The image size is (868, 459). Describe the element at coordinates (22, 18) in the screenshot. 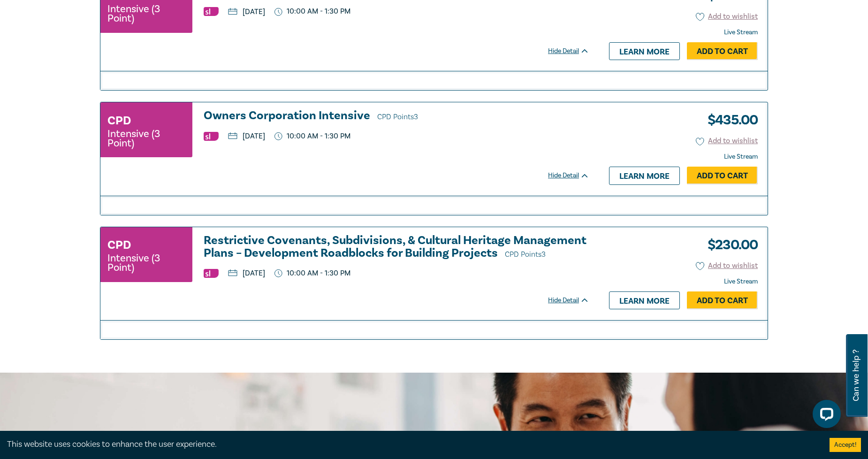

I see `button: Open LiveChat chat widget` at that location.